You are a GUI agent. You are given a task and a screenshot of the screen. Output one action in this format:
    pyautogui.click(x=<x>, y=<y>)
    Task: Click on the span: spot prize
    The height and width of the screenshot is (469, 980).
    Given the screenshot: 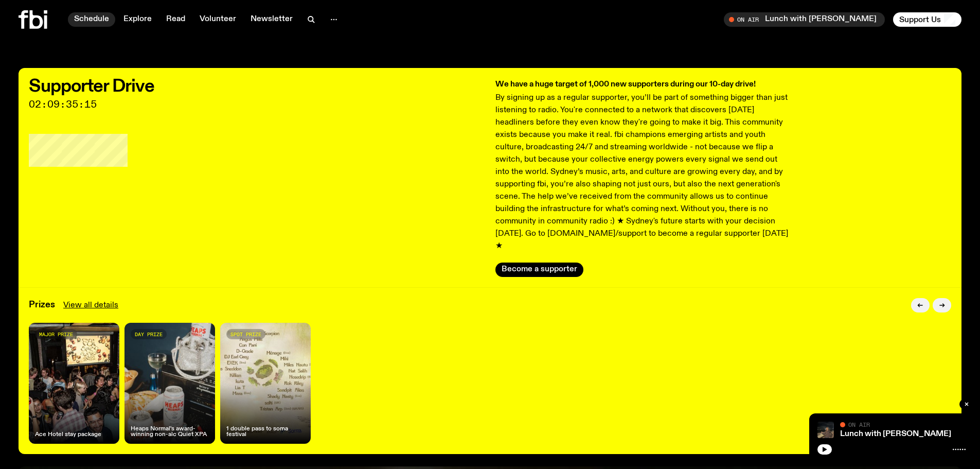 What is the action you would take?
    pyautogui.click(x=246, y=334)
    